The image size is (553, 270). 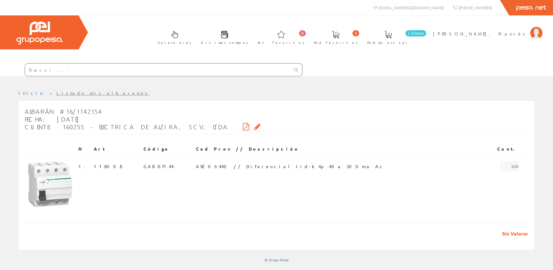 I want to click on a: Selectores, so click(x=173, y=37).